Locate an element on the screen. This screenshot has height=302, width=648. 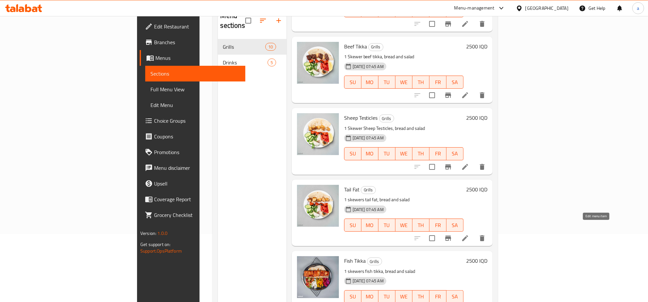
span: Menus is located at coordinates (198, 58).